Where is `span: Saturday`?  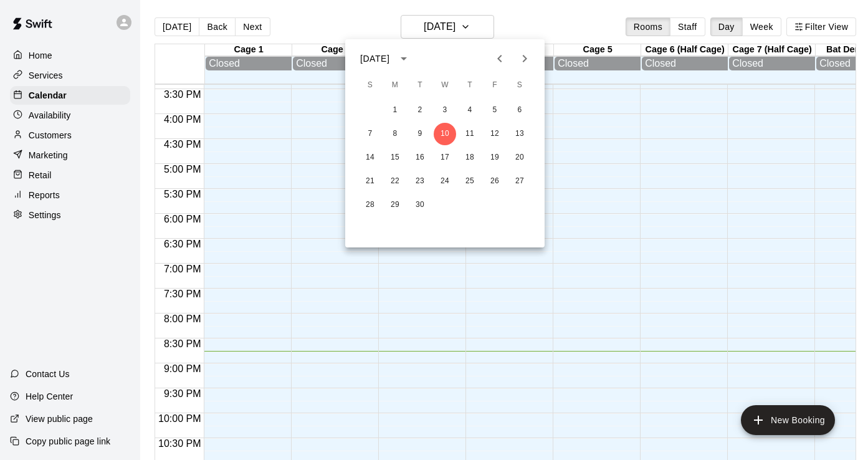 span: Saturday is located at coordinates (519, 85).